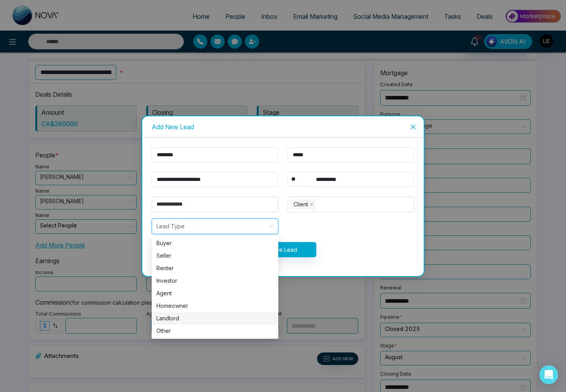  I want to click on button: Save Lead, so click(283, 250).